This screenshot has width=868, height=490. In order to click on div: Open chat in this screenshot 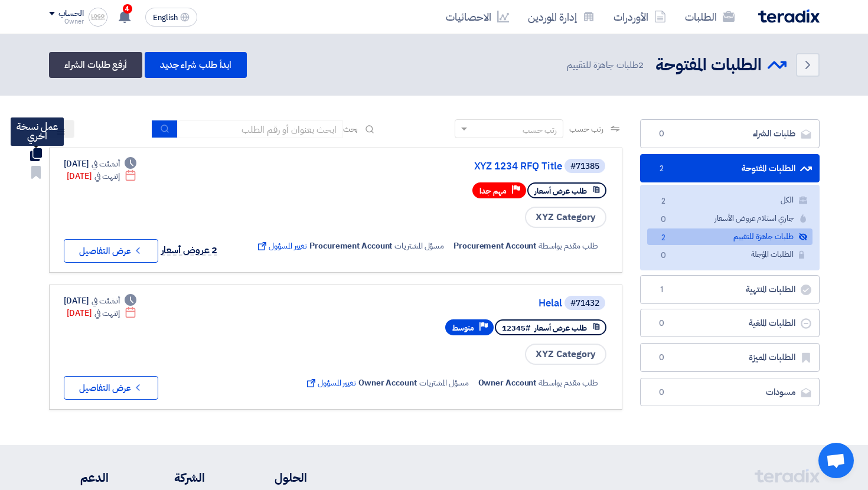, I will do `click(836, 460)`.